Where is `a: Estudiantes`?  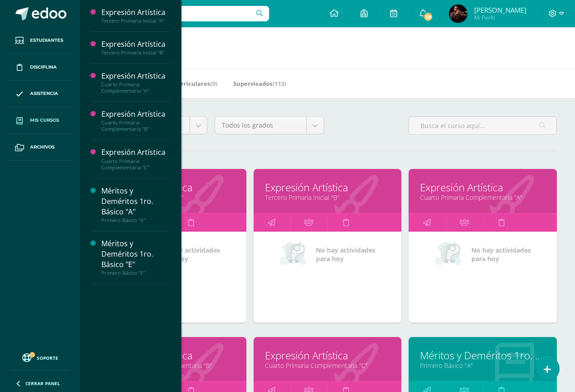
a: Estudiantes is located at coordinates (40, 40).